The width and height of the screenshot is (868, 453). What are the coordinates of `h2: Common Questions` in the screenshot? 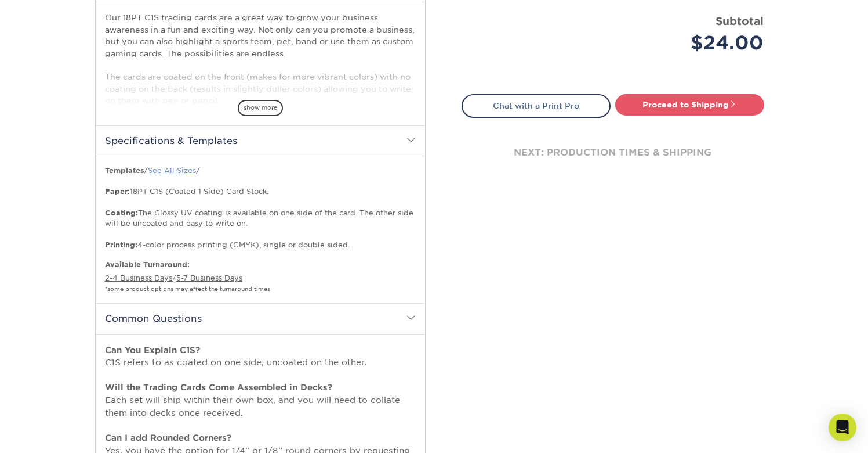 It's located at (260, 318).